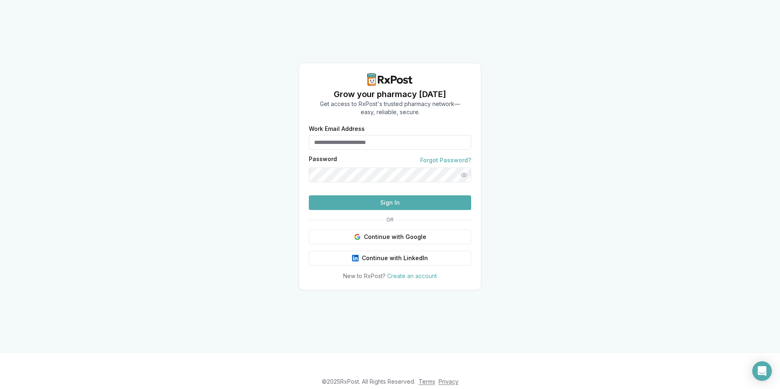 This screenshot has width=780, height=389. What do you see at coordinates (390, 258) in the screenshot?
I see `button: Continue with LinkedIn` at bounding box center [390, 258].